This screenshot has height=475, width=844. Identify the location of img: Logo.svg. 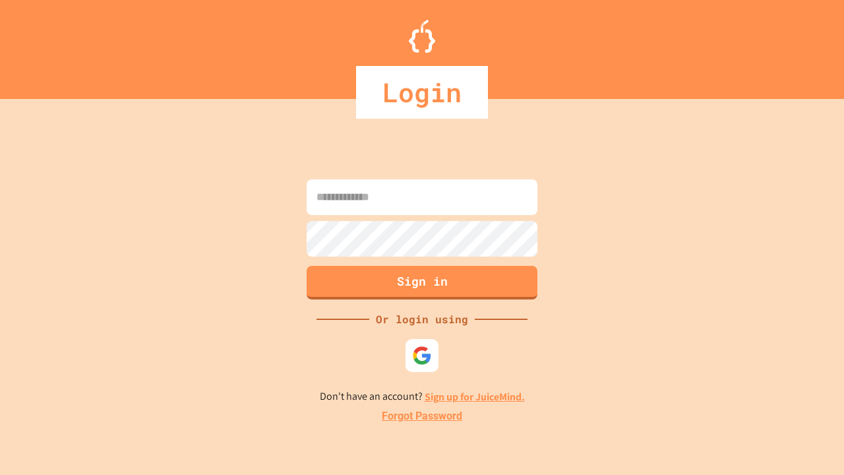
(422, 36).